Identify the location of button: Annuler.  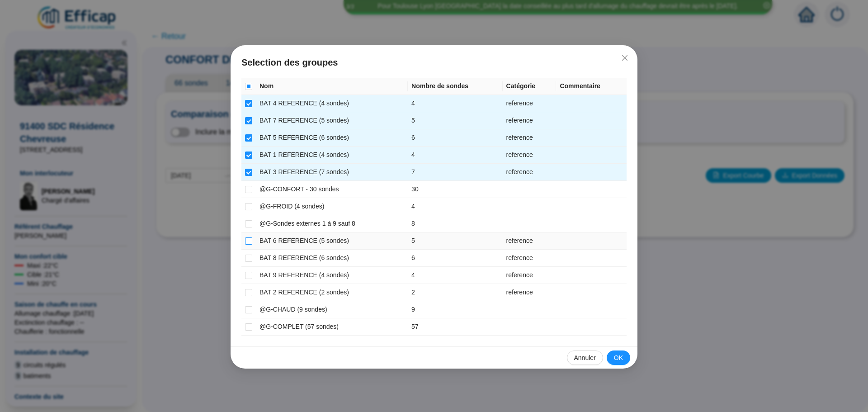
(585, 358).